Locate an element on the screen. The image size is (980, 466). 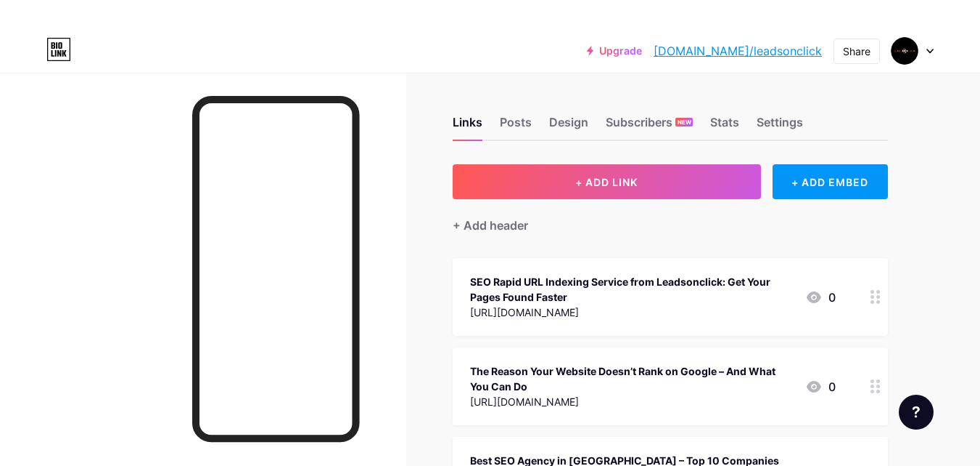
img: leadsonclick is located at coordinates (905, 51).